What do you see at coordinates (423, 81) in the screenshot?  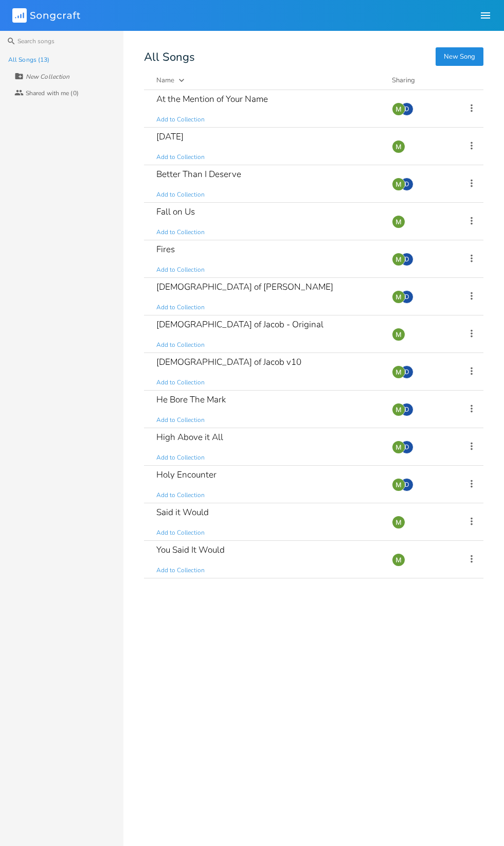 I see `div: Sharing` at bounding box center [423, 81].